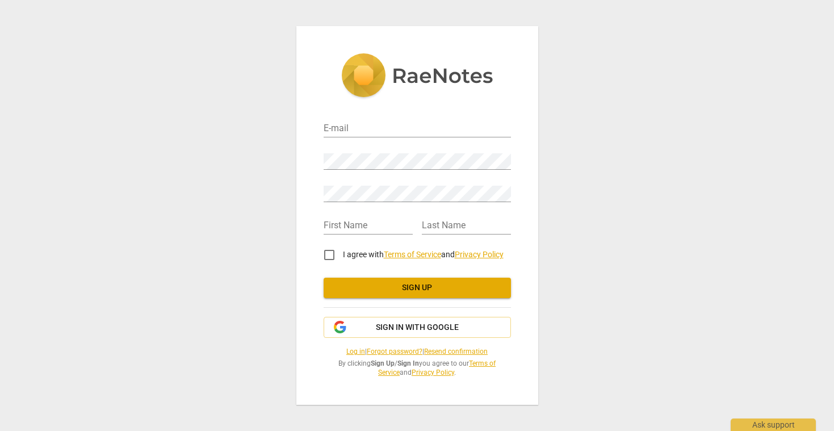  Describe the element at coordinates (423, 254) in the screenshot. I see `span: I agree with and` at that location.